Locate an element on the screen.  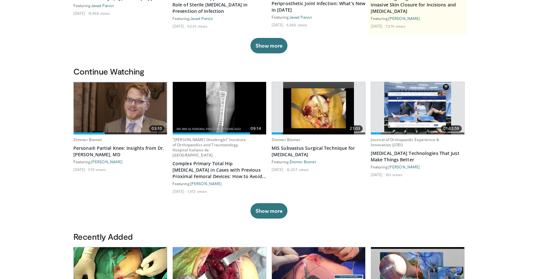
h3: Recently Added is located at coordinates (269, 237).